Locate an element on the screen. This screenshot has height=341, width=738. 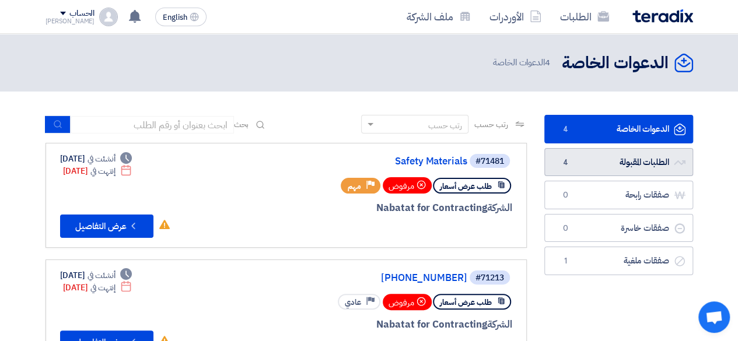
a: Safety Materials is located at coordinates (351, 162).